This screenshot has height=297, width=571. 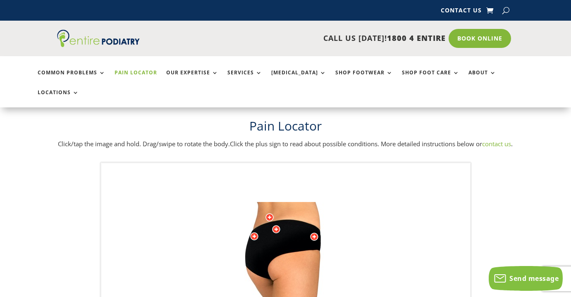 What do you see at coordinates (71, 79) in the screenshot?
I see `a: Common Problems` at bounding box center [71, 79].